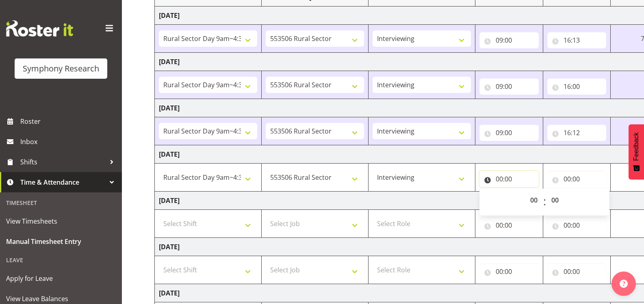 Image resolution: width=644 pixels, height=304 pixels. I want to click on span: Time & Attendance, so click(63, 182).